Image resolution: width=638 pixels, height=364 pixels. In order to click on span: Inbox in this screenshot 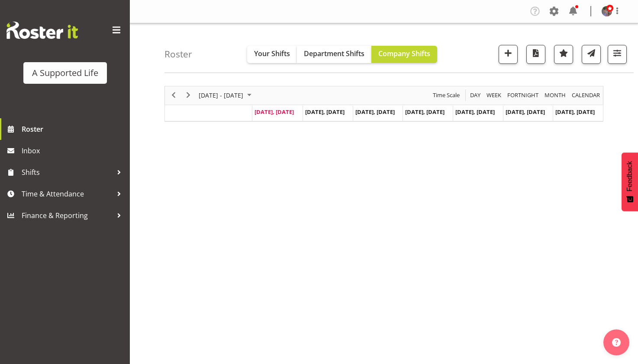, I will do `click(74, 151)`.